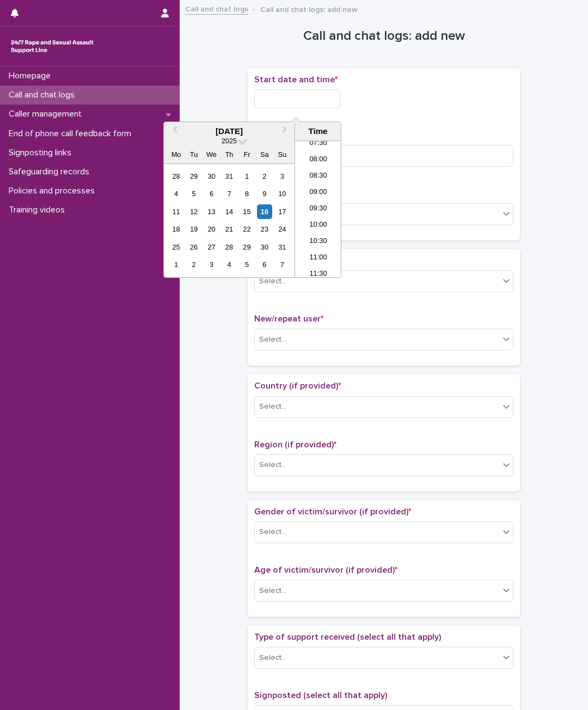 This screenshot has width=588, height=710. I want to click on div: We, so click(211, 154).